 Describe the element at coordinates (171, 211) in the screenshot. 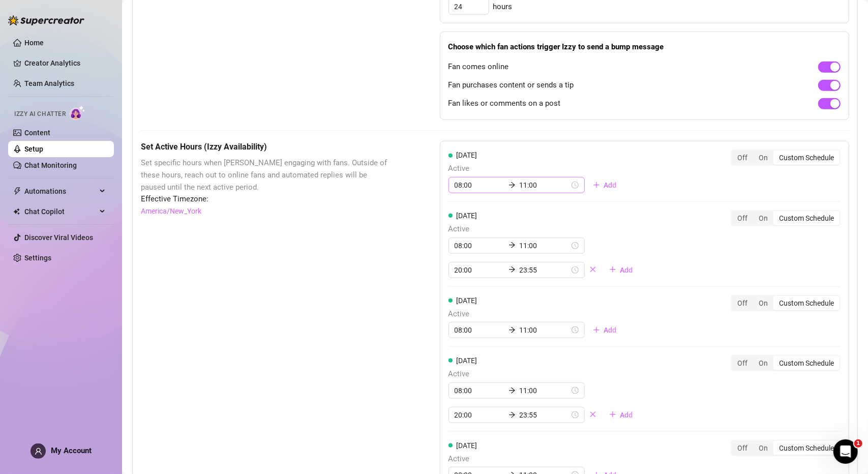

I see `a: America/New_York` at that location.